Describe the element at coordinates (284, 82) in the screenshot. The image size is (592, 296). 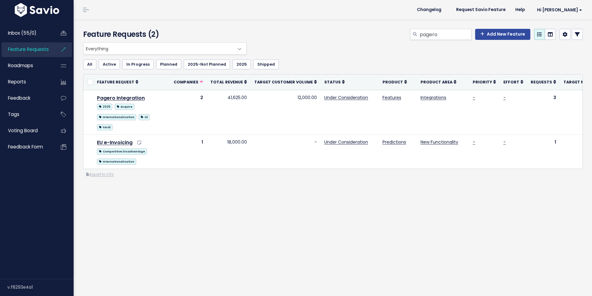
I see `span: Target Customer Volume` at that location.